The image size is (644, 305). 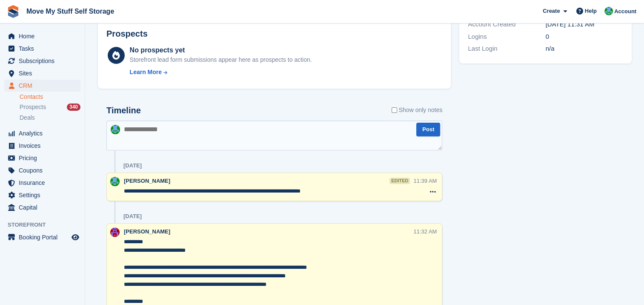 What do you see at coordinates (221, 50) in the screenshot?
I see `div: No prospects yet` at bounding box center [221, 50].